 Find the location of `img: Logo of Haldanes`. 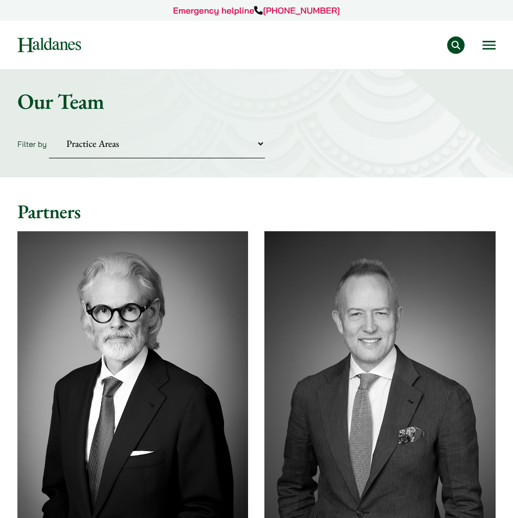

img: Logo of Haldanes is located at coordinates (49, 45).